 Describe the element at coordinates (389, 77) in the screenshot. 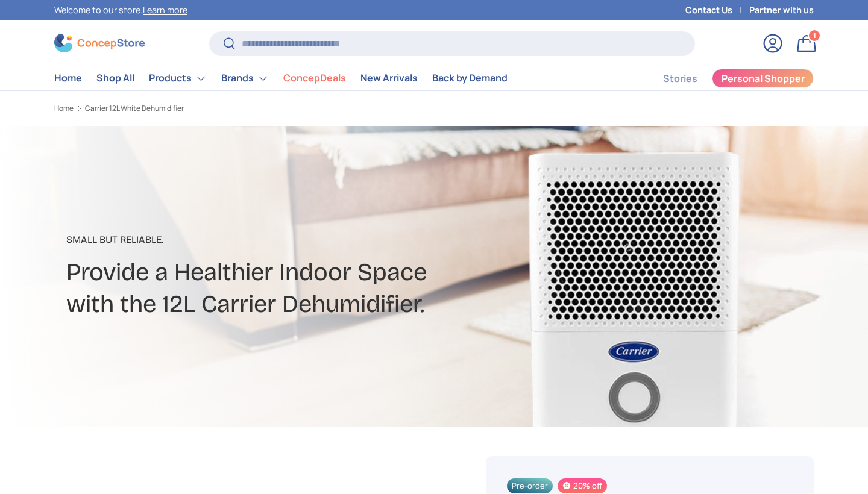

I see `a: New Arrivals` at that location.